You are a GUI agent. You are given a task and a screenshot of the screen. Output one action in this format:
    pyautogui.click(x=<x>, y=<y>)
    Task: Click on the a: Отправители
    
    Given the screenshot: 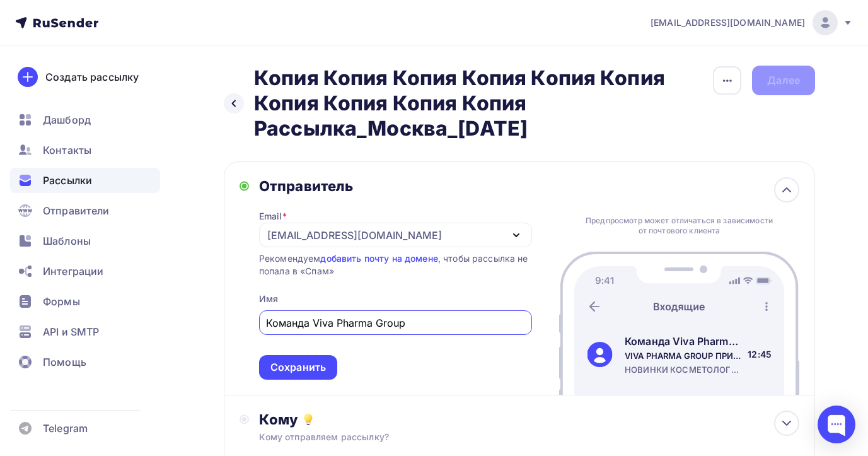 What is the action you would take?
    pyautogui.click(x=85, y=211)
    